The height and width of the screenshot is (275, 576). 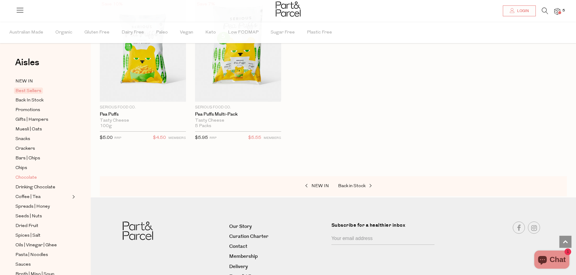 I want to click on a: Snacks, so click(x=43, y=139).